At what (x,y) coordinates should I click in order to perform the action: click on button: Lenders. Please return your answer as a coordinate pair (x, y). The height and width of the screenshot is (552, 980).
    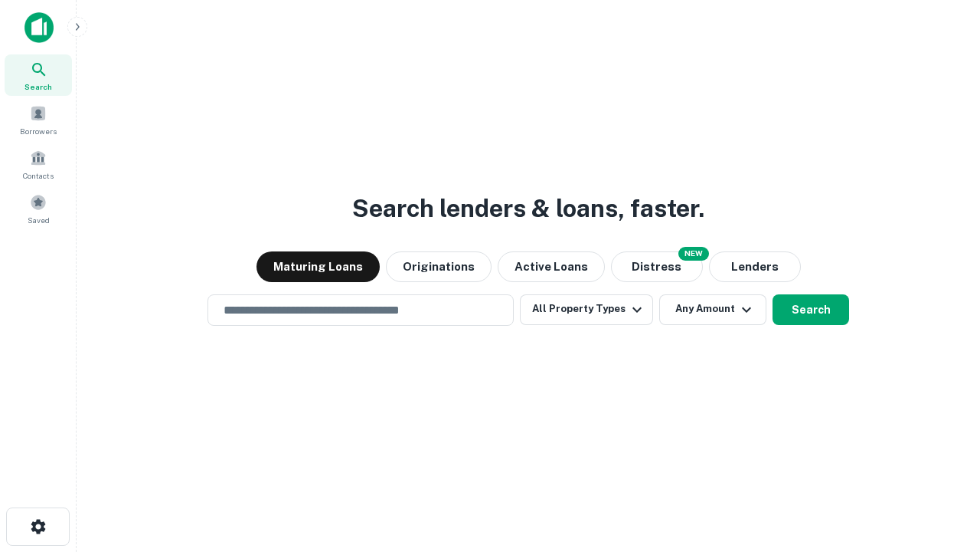
    Looking at the image, I should click on (755, 266).